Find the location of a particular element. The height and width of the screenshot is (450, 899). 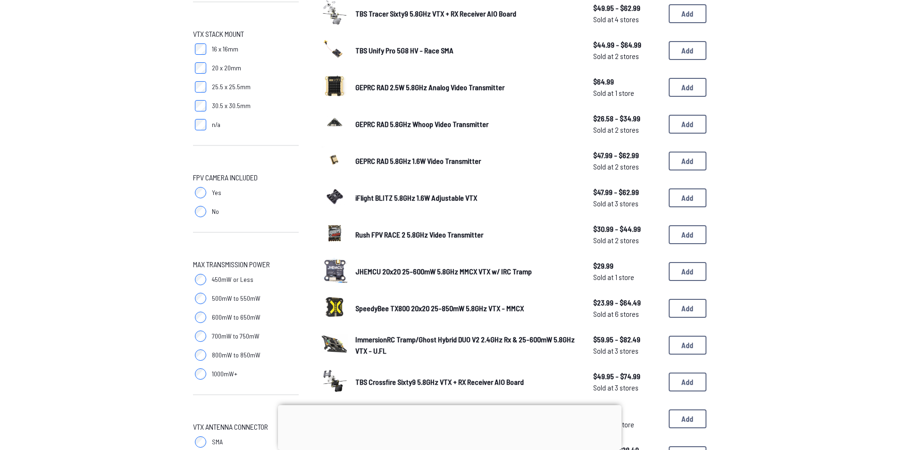

span: 800mW to 850mW is located at coordinates (236, 355).